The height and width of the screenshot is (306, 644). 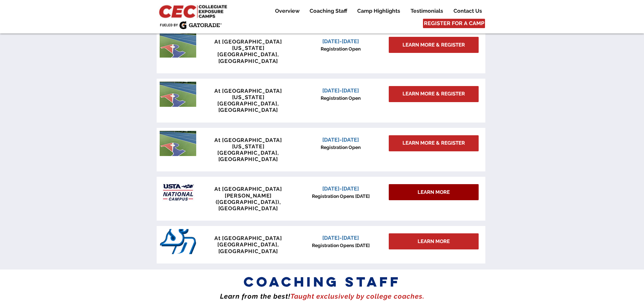 I want to click on img: CEC Logo Primary_edited.jpg, so click(x=194, y=11).